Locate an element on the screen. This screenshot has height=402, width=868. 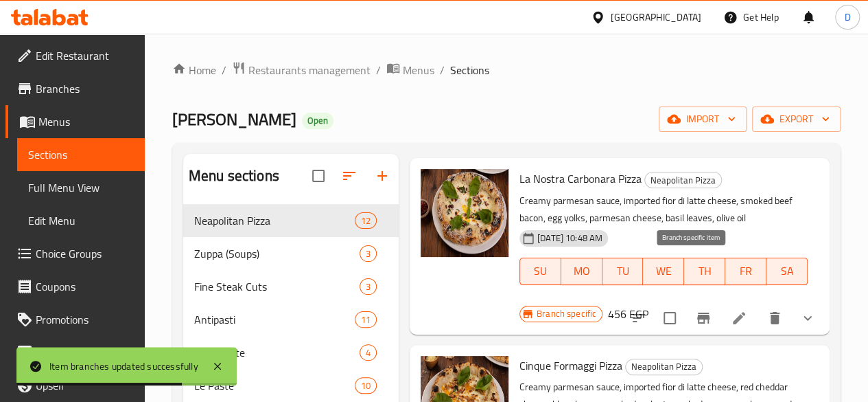
div: Antipasti11 is located at coordinates (291, 320).